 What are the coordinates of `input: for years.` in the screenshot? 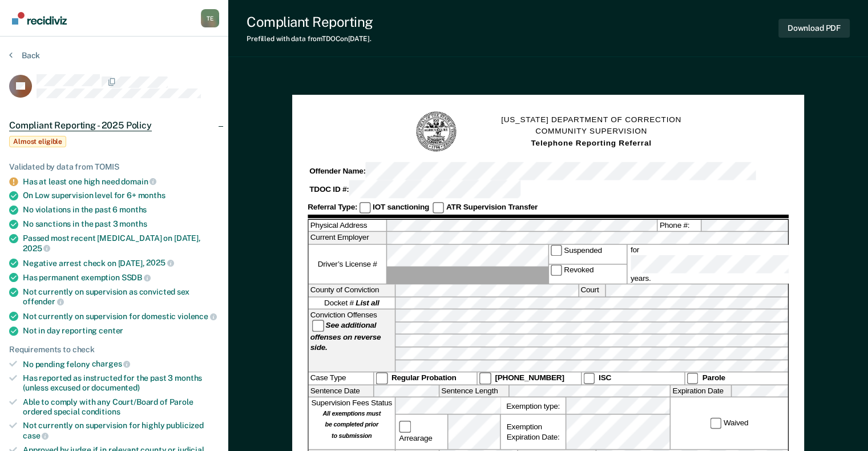 It's located at (716, 264).